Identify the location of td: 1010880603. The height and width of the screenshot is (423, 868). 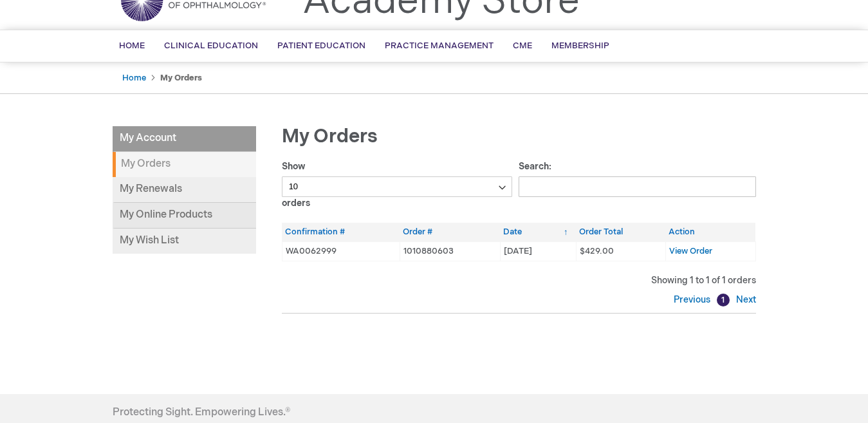
(450, 251).